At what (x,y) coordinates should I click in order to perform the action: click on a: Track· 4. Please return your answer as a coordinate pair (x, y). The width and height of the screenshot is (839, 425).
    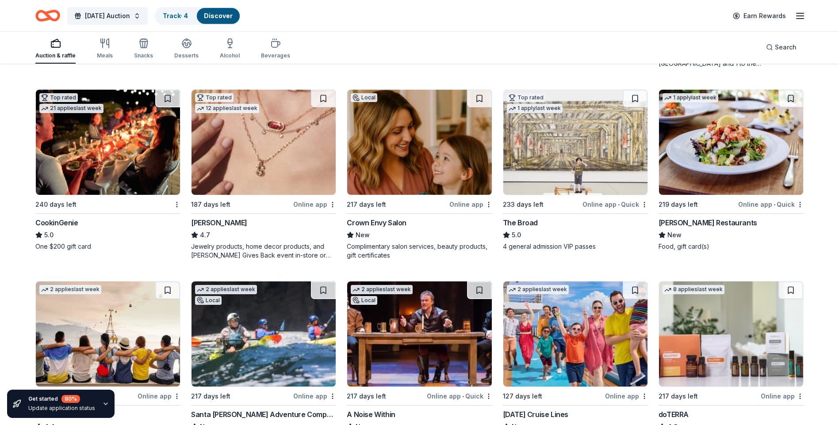
    Looking at the image, I should click on (175, 15).